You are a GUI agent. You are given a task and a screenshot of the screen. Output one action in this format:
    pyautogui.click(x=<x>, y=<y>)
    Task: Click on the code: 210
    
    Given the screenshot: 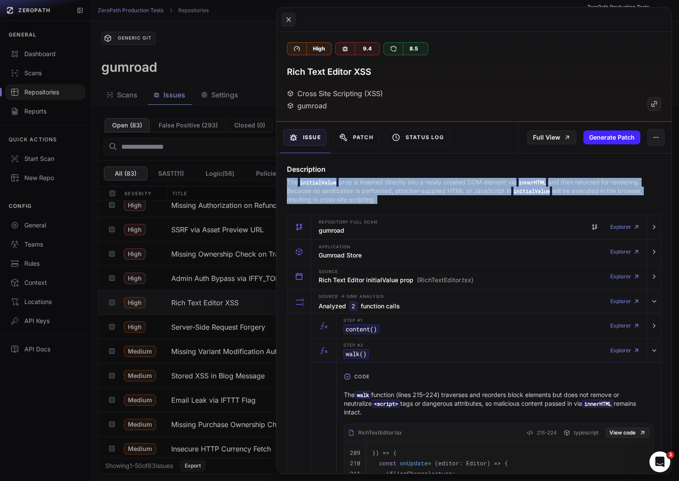 What is the action you would take?
    pyautogui.click(x=355, y=463)
    